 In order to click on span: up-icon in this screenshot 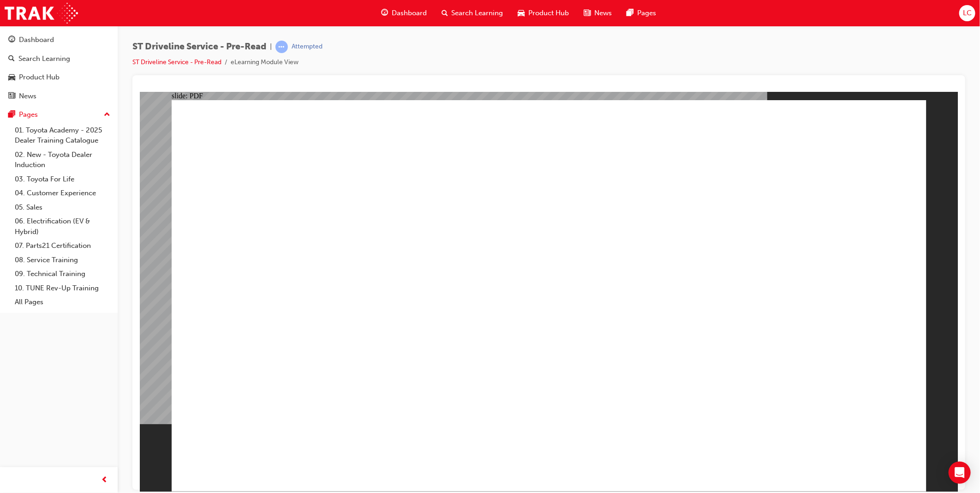, I will do `click(107, 115)`.